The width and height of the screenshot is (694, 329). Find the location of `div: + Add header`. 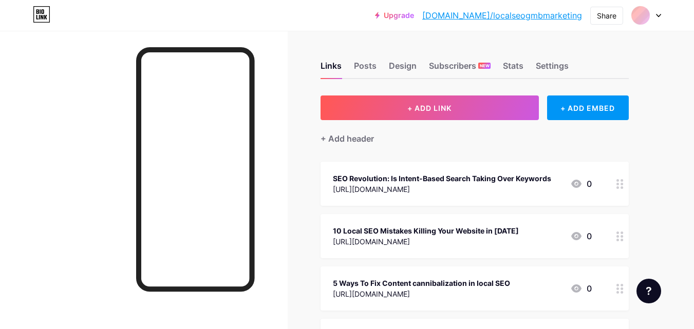

div: + Add header is located at coordinates (347, 139).